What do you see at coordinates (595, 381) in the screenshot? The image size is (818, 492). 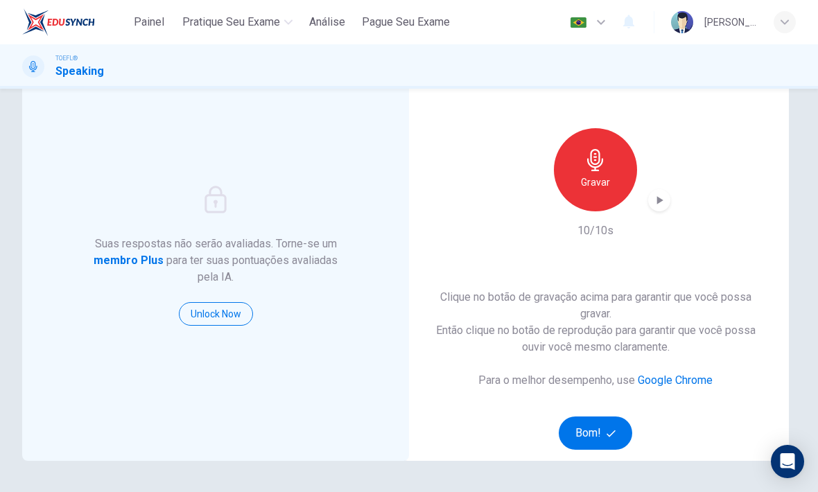 I see `h6: Para o melhor desempenho, use` at bounding box center [595, 381].